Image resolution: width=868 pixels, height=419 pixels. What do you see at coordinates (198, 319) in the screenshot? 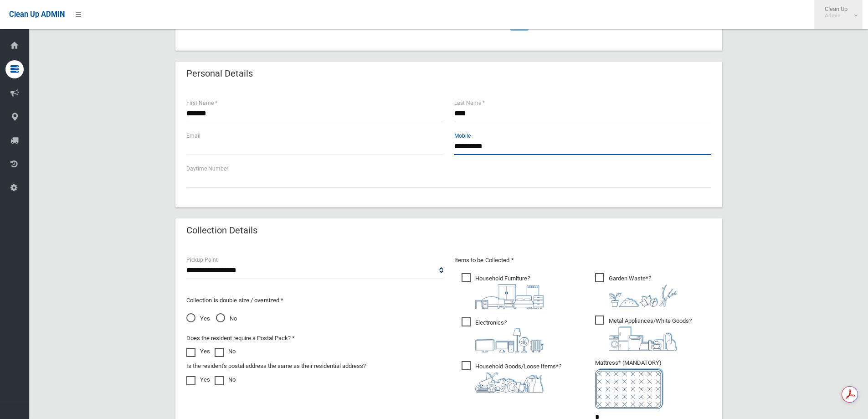
I see `span: Yes` at bounding box center [198, 319].